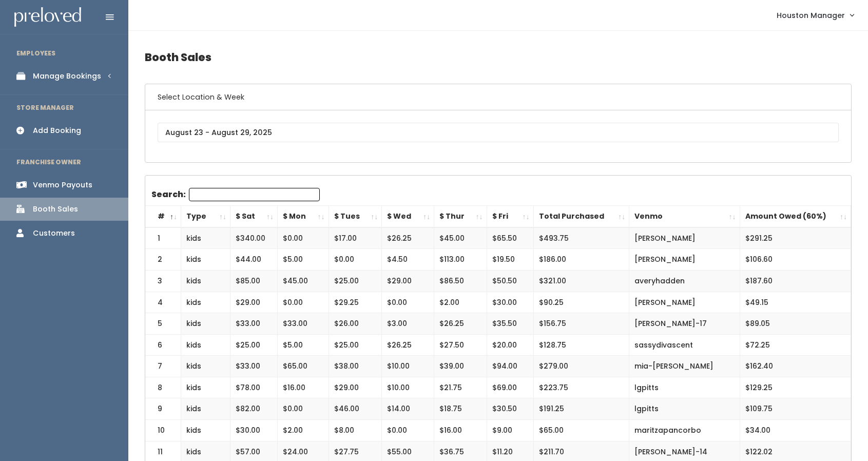 The width and height of the screenshot is (868, 461). What do you see at coordinates (795, 367) in the screenshot?
I see `td: $162.40` at bounding box center [795, 367].